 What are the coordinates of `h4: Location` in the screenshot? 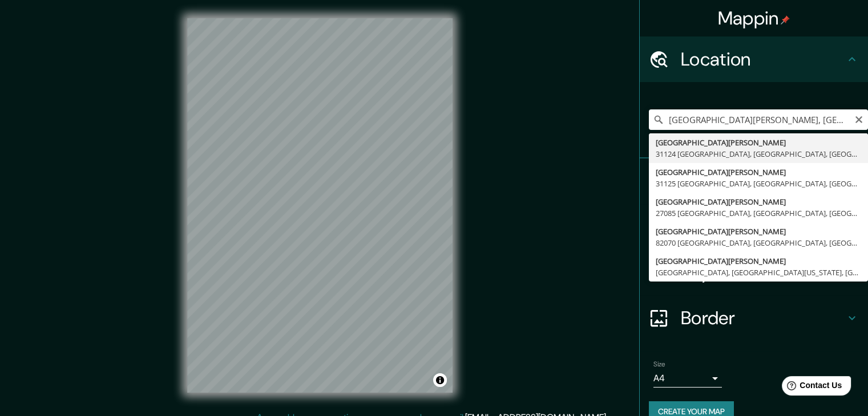 It's located at (763, 60).